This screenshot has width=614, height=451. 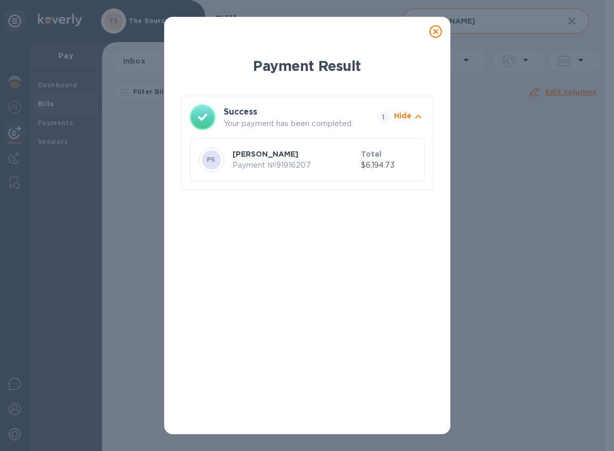 I want to click on p: Hide, so click(x=403, y=116).